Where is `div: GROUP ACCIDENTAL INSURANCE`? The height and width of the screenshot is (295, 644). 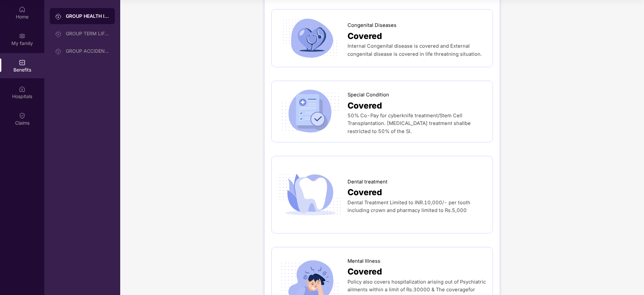
div: GROUP ACCIDENTAL INSURANCE is located at coordinates (88, 51).